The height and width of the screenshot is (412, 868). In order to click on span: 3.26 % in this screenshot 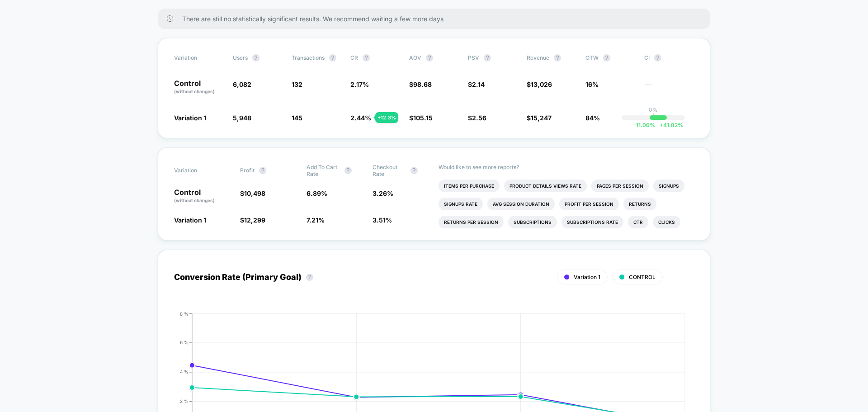, I will do `click(383, 194)`.